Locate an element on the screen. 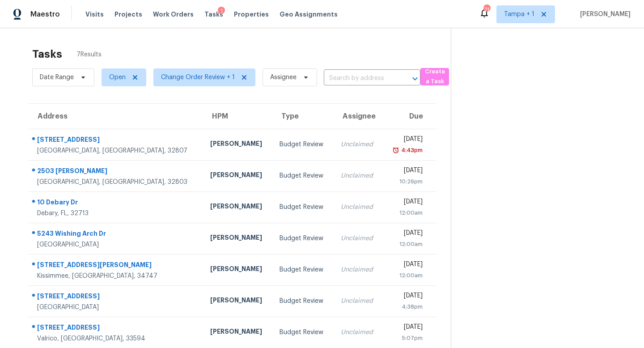 The width and height of the screenshot is (644, 348). div: Debary, FL, 32713 is located at coordinates (117, 213).